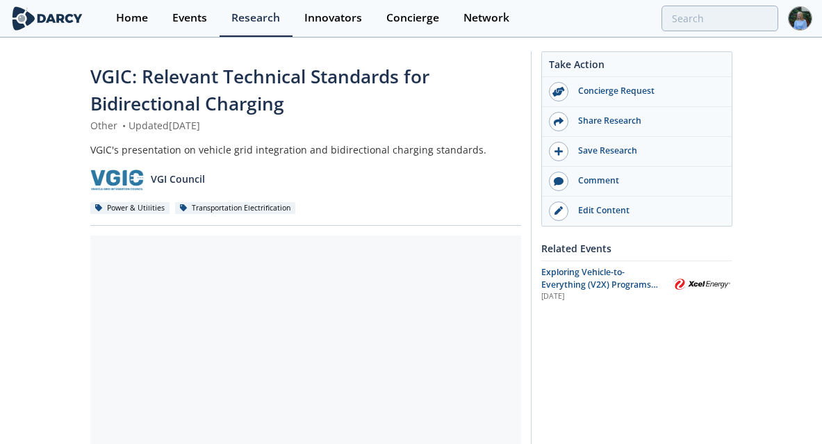  What do you see at coordinates (636, 211) in the screenshot?
I see `a: Edit Content` at bounding box center [636, 211].